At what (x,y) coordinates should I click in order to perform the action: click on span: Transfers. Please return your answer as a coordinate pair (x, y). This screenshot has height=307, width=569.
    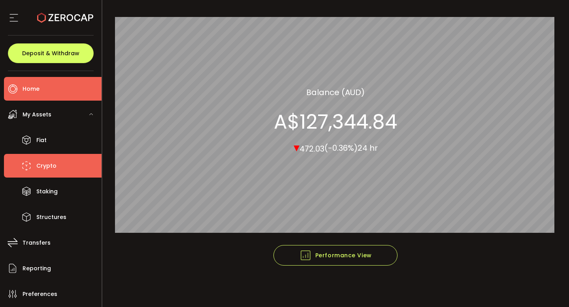
    Looking at the image, I should click on (36, 243).